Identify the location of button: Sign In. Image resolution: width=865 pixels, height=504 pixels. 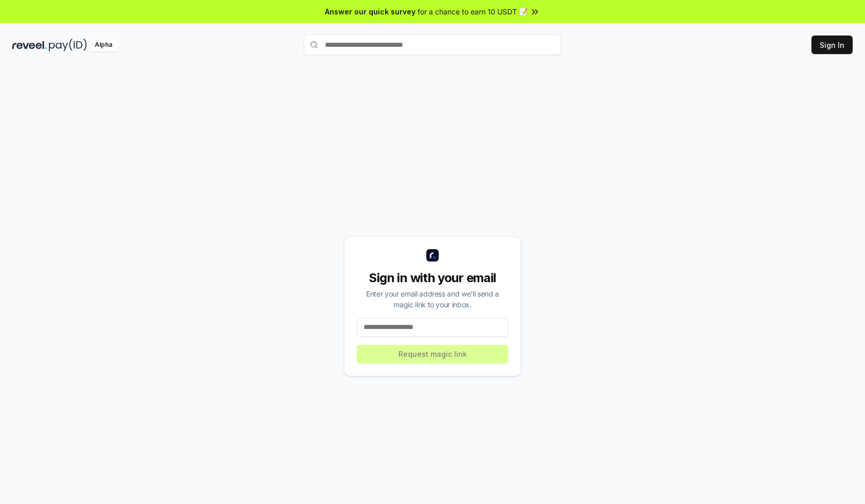
(832, 45).